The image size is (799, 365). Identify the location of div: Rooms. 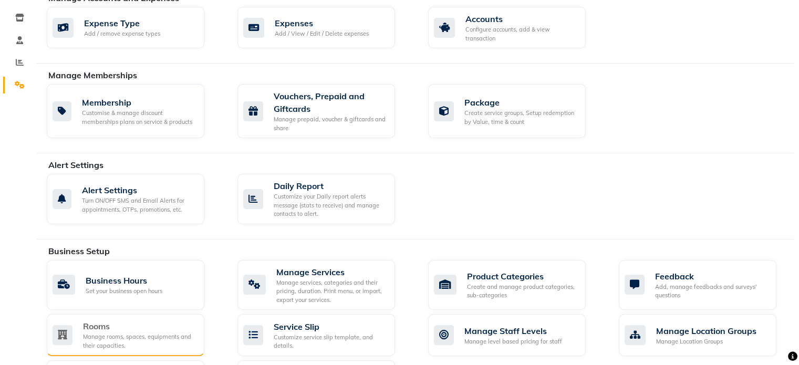
(139, 326).